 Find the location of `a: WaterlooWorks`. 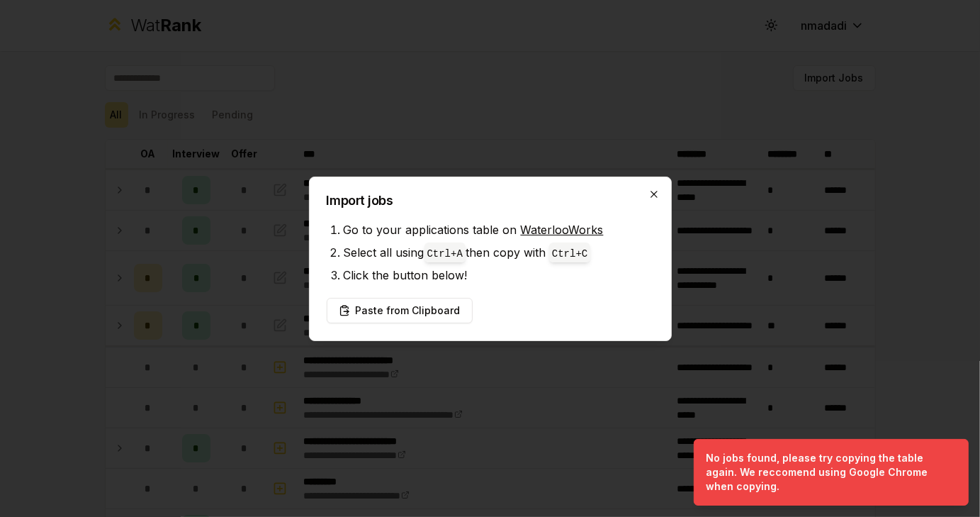

a: WaterlooWorks is located at coordinates (562, 230).